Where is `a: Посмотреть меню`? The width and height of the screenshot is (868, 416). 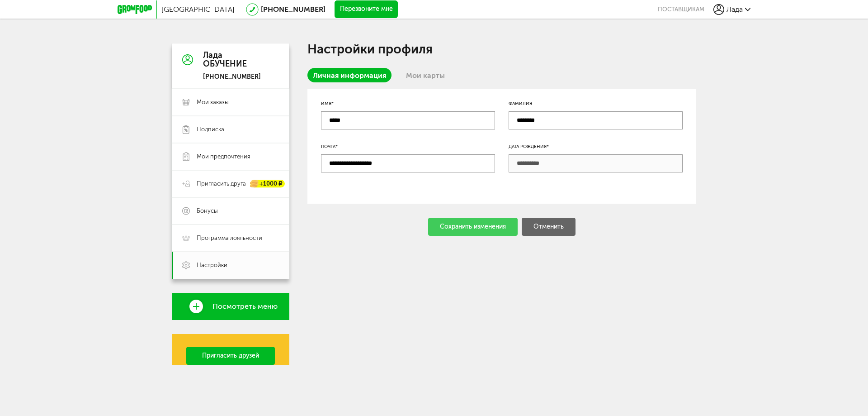 a: Посмотреть меню is located at coordinates (231, 306).